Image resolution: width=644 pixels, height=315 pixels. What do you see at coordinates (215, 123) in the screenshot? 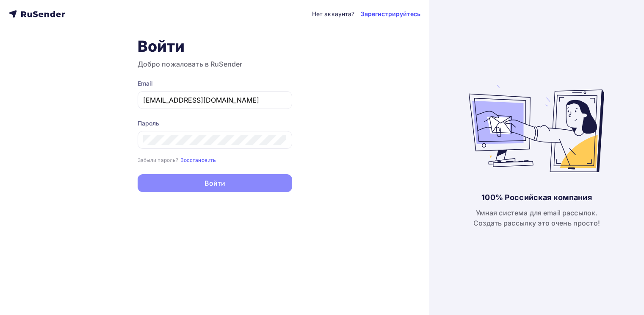
I see `div: Пароль` at bounding box center [215, 123].